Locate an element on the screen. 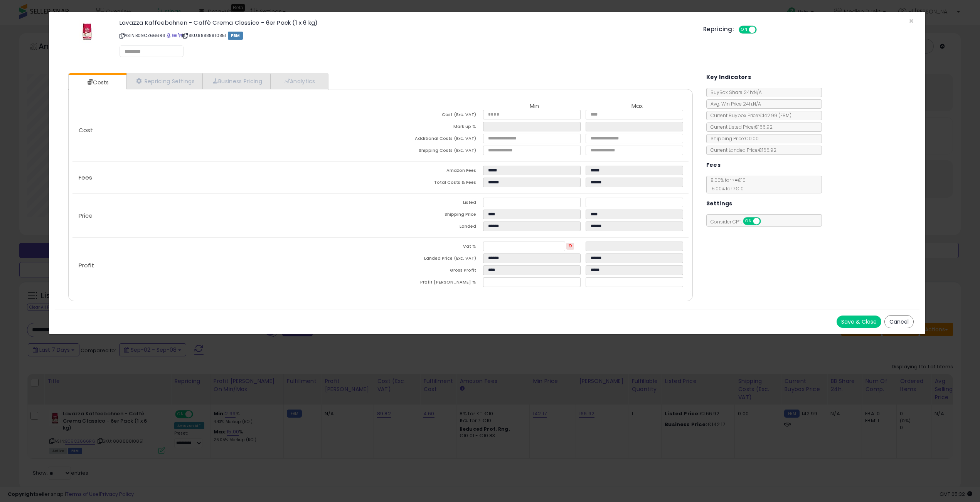  a: All offer listings is located at coordinates (174, 35).